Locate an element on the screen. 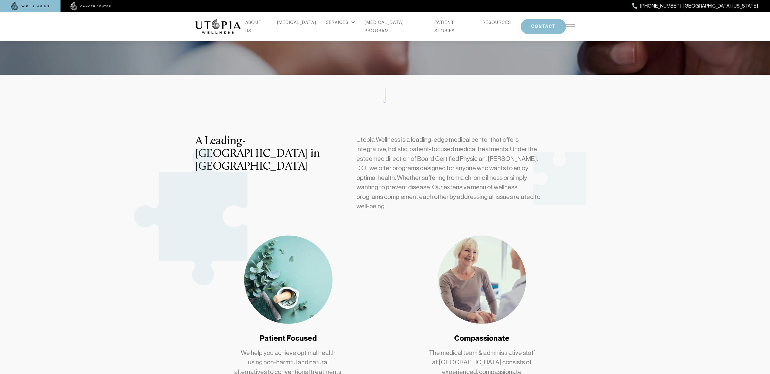  a: RESOURCES is located at coordinates (497, 22).